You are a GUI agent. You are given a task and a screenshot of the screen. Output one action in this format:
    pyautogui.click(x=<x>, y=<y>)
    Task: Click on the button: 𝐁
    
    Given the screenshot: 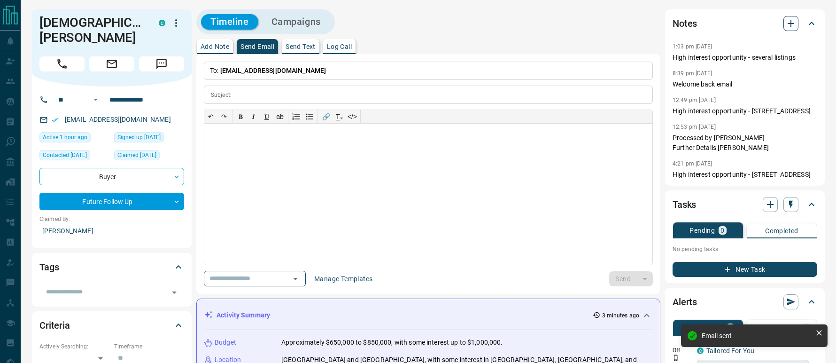 What is the action you would take?
    pyautogui.click(x=241, y=117)
    